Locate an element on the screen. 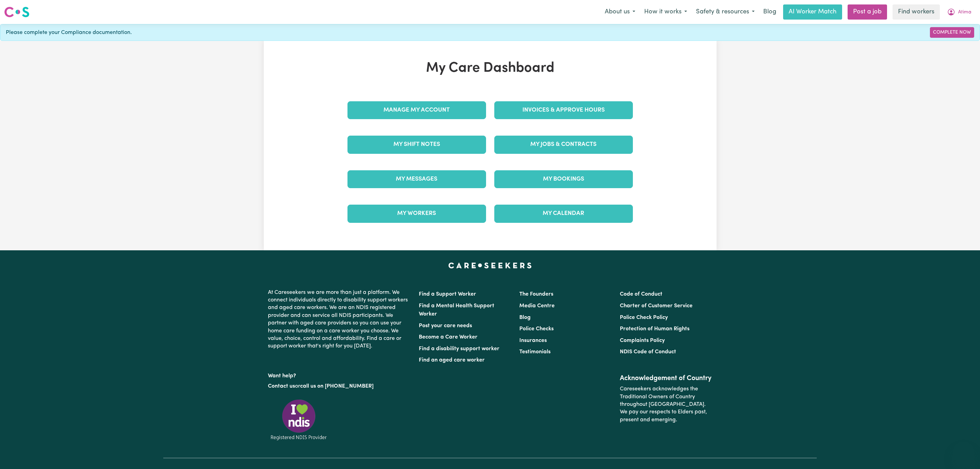  button: Safety & resources is located at coordinates (725, 12).